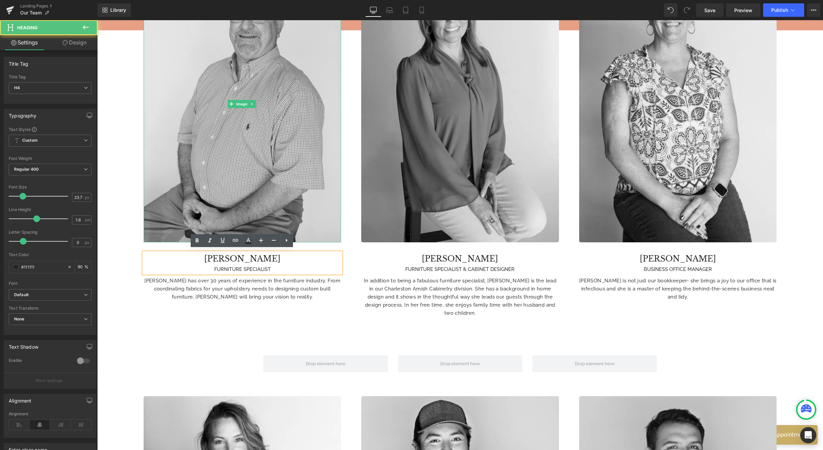 This screenshot has height=450, width=823. Describe the element at coordinates (74, 42) in the screenshot. I see `a: Design` at that location.